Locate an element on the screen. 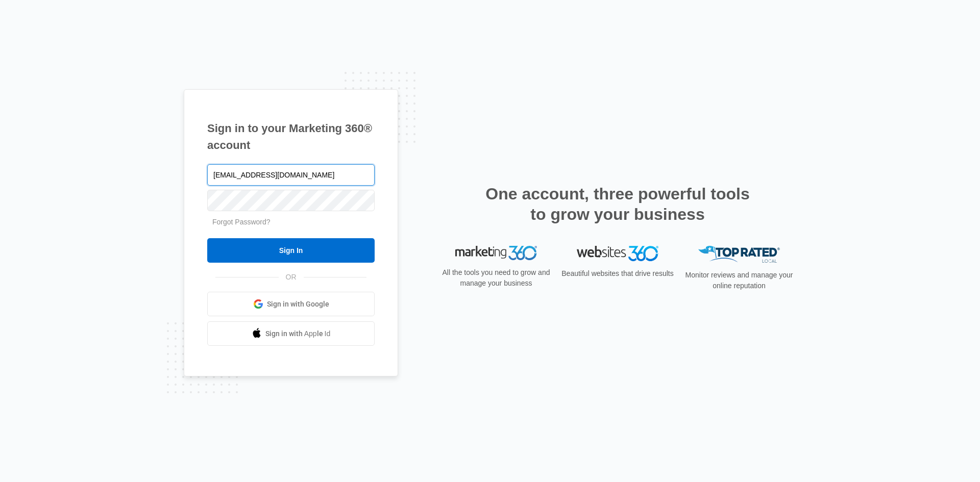 The width and height of the screenshot is (980, 482). div: Keywords by Traffic is located at coordinates (143, 69).